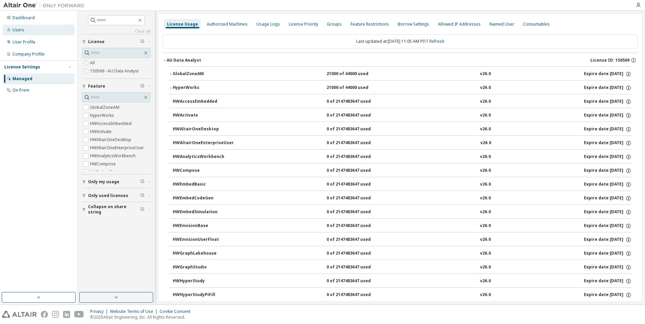  Describe the element at coordinates (116, 42) in the screenshot. I see `button: License` at that location.